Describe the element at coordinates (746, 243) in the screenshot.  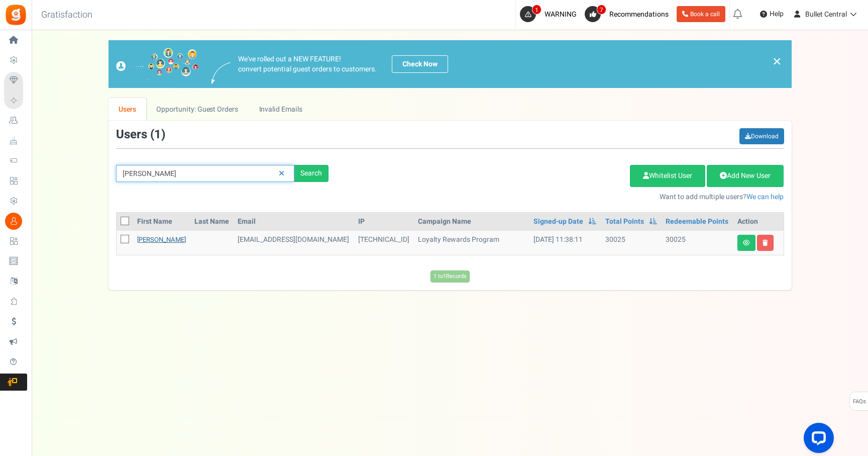
I see `i: View details` at that location.